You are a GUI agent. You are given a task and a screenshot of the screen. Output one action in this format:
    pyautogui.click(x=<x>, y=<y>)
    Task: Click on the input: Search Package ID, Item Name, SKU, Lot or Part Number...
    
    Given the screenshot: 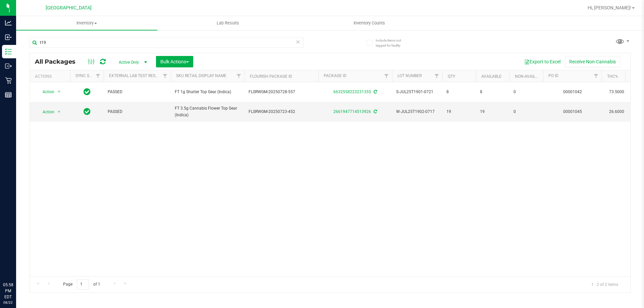 What is the action you would take?
    pyautogui.click(x=167, y=42)
    